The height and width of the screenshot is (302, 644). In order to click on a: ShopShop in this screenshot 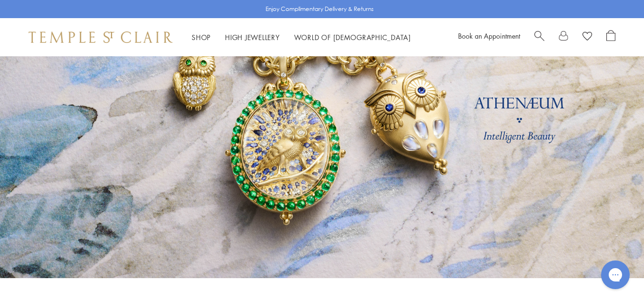, I will do `click(201, 37)`.